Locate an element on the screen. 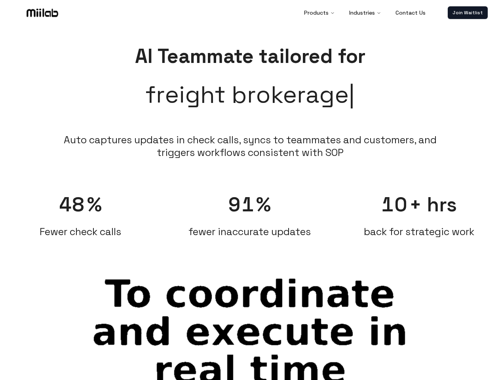 Image resolution: width=500 pixels, height=380 pixels. button: Products is located at coordinates (319, 13).